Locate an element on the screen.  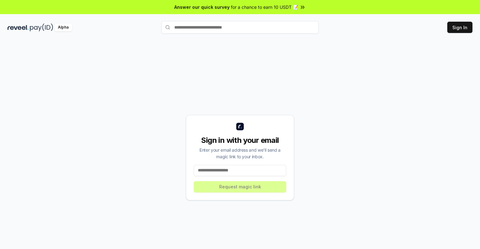
div: Sign in with your email is located at coordinates (240, 140).